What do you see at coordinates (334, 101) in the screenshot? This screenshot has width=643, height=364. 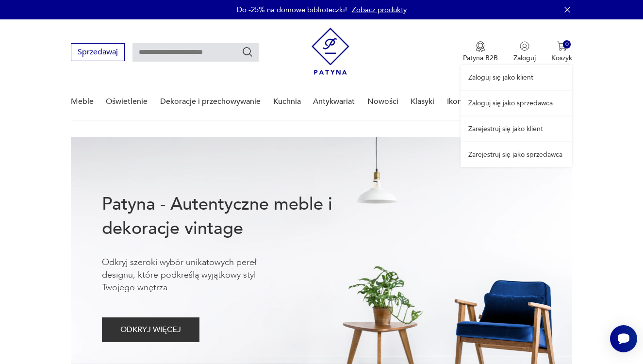 I see `a: Antykwariat` at bounding box center [334, 101].